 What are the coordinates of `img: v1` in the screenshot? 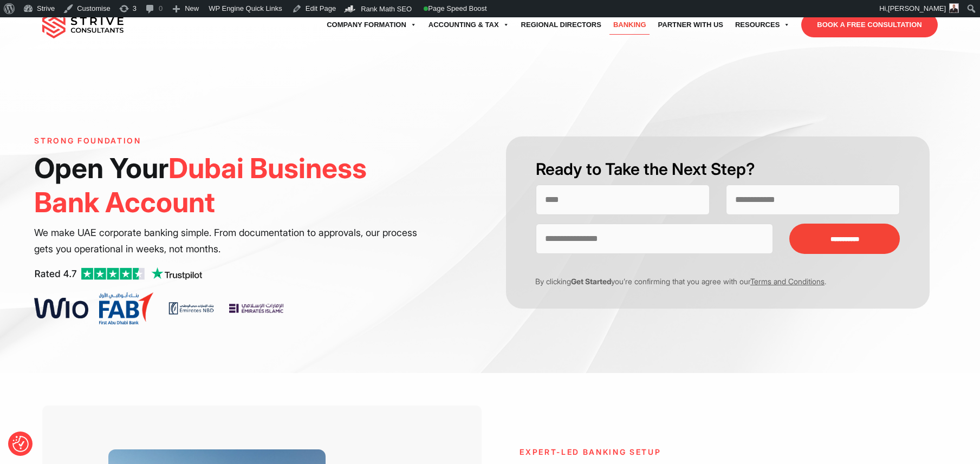 It's located at (61, 308).